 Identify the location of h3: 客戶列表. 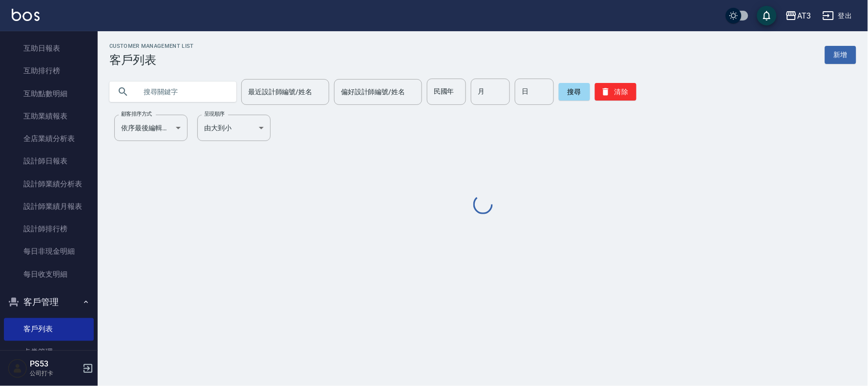
(151, 60).